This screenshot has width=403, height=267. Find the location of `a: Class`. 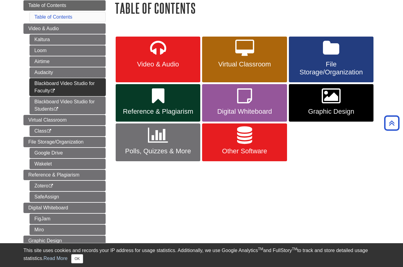

a: Class is located at coordinates (68, 131).